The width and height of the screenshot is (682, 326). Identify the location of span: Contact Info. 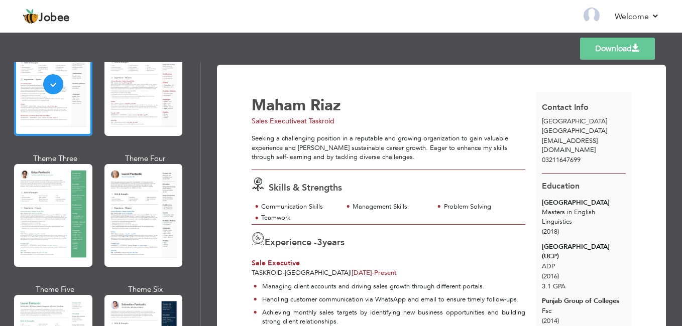
(565, 107).